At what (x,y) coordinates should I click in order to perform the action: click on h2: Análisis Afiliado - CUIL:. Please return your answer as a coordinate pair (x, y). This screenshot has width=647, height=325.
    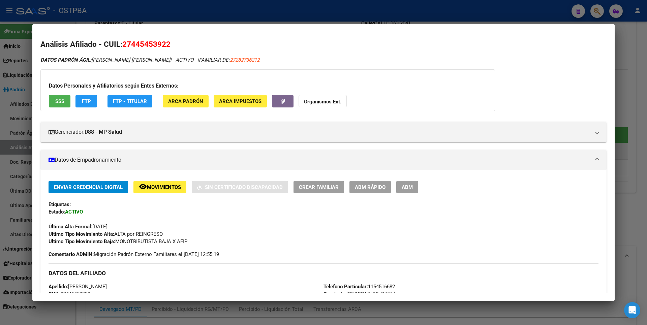
    Looking at the image, I should click on (324, 44).